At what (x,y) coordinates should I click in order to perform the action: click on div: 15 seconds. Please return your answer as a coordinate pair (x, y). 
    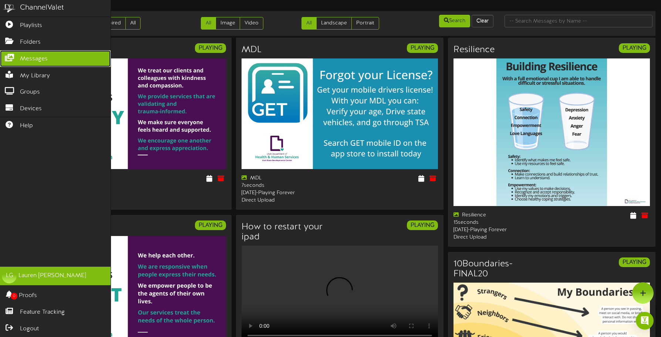
    Looking at the image, I should click on (500, 223).